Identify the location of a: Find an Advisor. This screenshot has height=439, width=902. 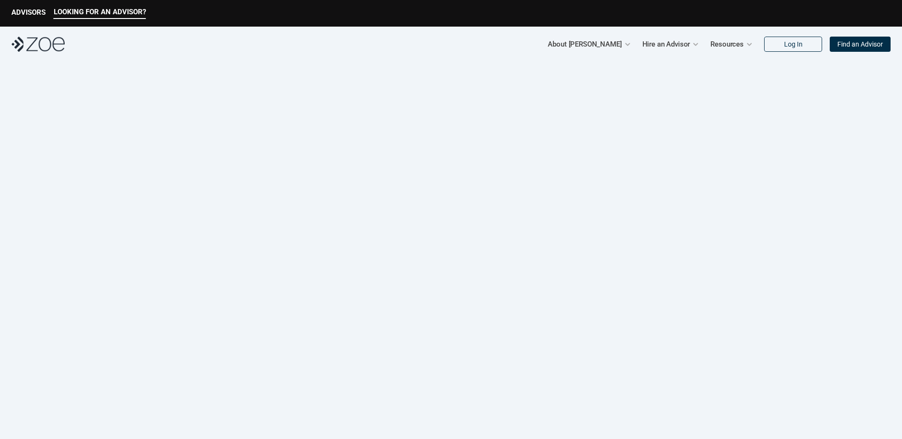
(860, 44).